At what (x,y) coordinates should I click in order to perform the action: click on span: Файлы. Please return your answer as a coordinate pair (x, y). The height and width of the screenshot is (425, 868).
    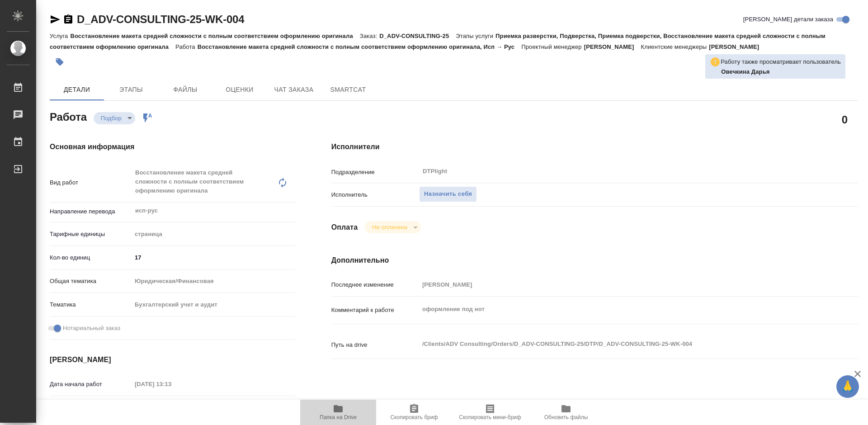
    Looking at the image, I should click on (186, 90).